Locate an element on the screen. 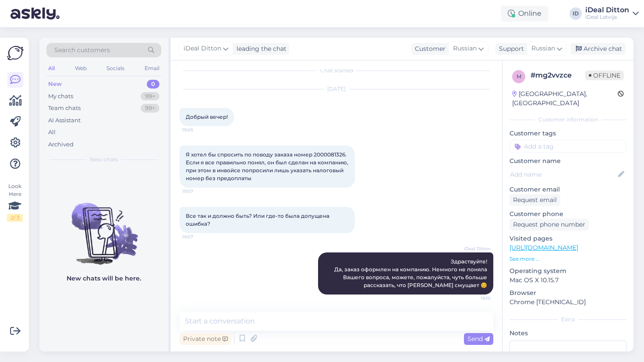 This screenshot has height=362, width=644. div: Customer information is located at coordinates (568, 120).